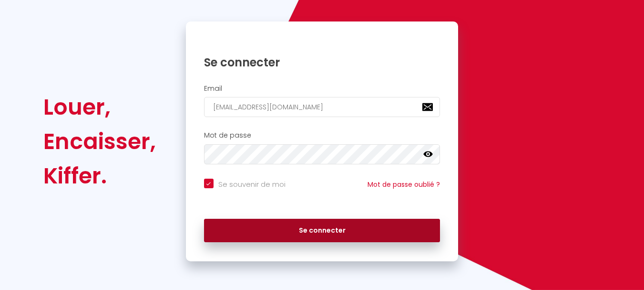 This screenshot has height=290, width=644. I want to click on div: Kiffer., so click(100, 175).